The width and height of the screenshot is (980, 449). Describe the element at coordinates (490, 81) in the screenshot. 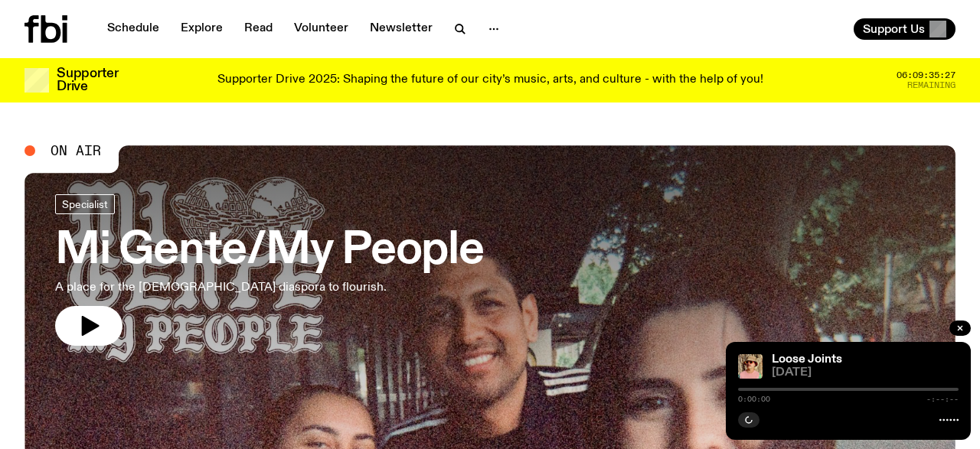

I see `p: Supporter Drive 2025: Shaping the future of our city’s music, arts, and culture - with the help o...` at that location.